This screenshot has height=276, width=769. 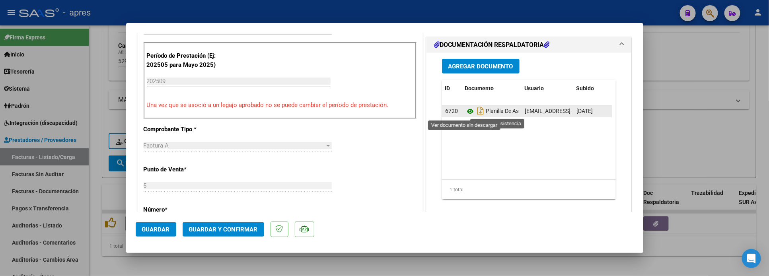 I want to click on datatable-header-cell: Usuario, so click(x=547, y=88).